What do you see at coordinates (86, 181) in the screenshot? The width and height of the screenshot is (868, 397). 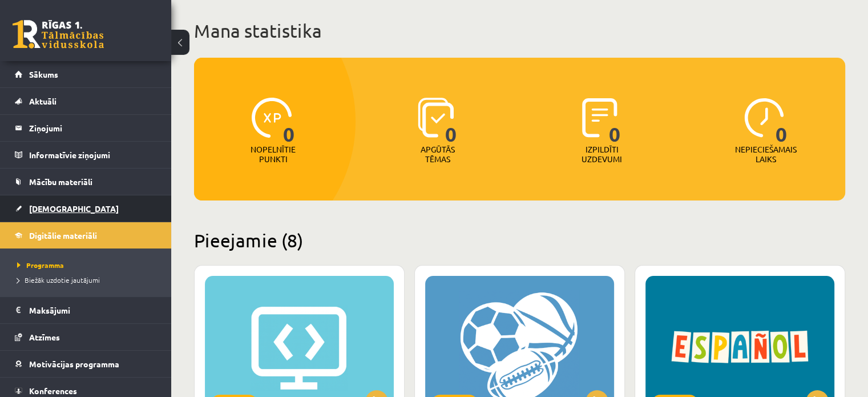 I see `a: Mācību materiāli` at bounding box center [86, 181].